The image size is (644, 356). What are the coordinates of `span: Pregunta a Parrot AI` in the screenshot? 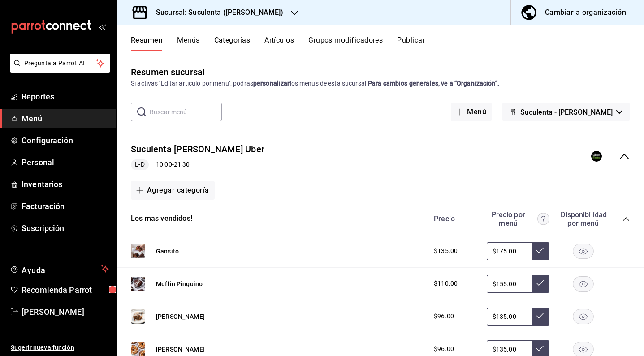 It's located at (60, 64).